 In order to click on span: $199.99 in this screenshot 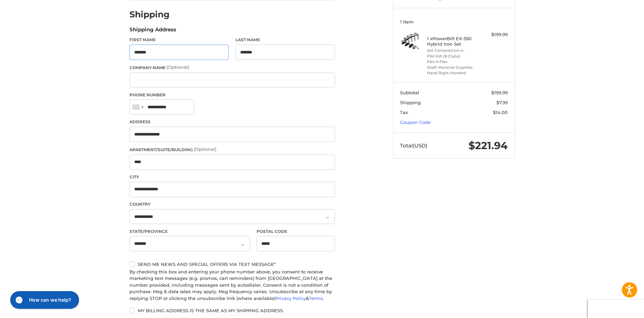, I will do `click(500, 93)`.